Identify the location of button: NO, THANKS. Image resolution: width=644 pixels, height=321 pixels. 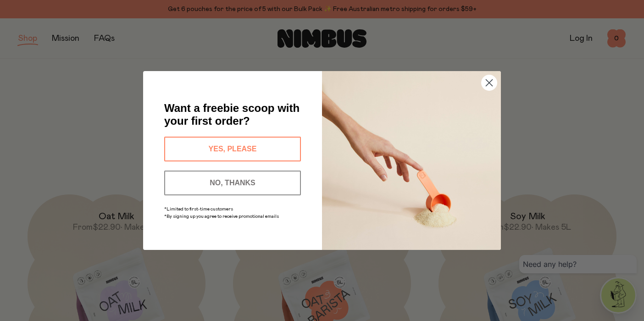
(233, 183).